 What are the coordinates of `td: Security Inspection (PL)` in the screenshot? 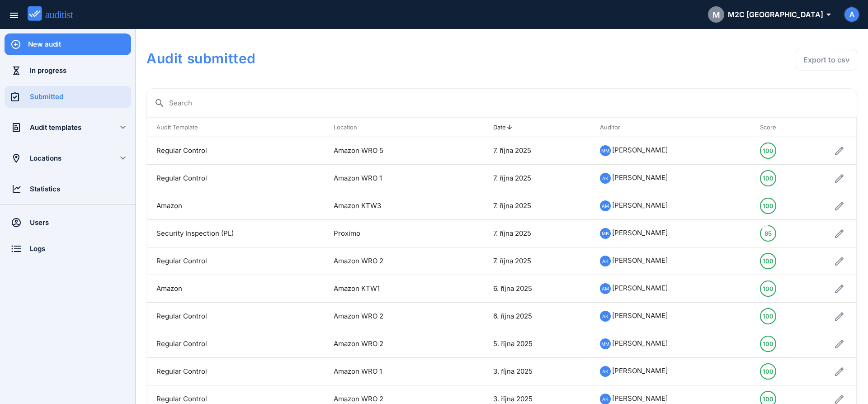 It's located at (236, 233).